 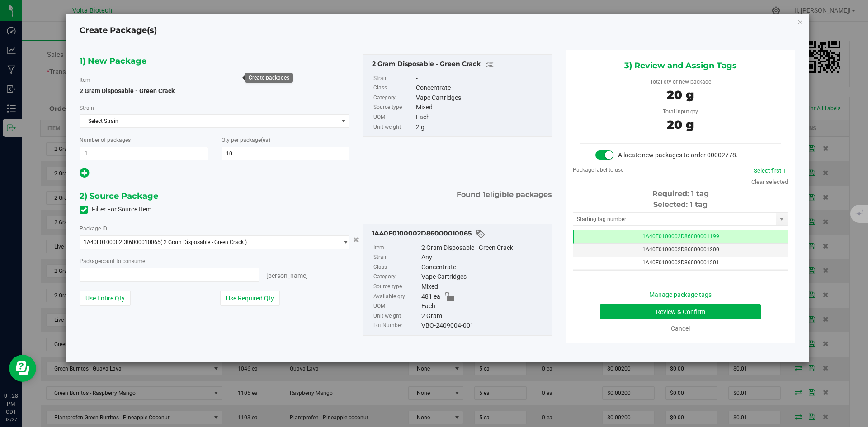 What do you see at coordinates (105, 298) in the screenshot?
I see `button: Use Entire Qty` at bounding box center [105, 298].